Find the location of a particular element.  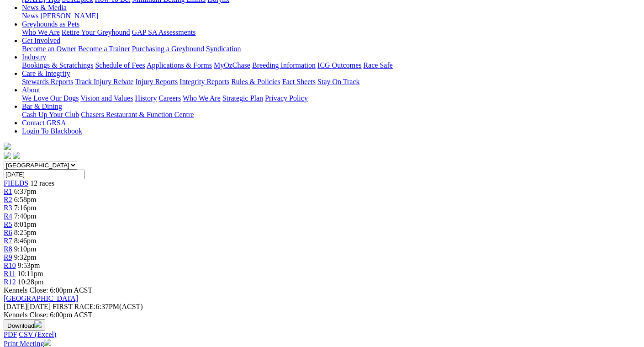

a: R6 is located at coordinates (8, 232).